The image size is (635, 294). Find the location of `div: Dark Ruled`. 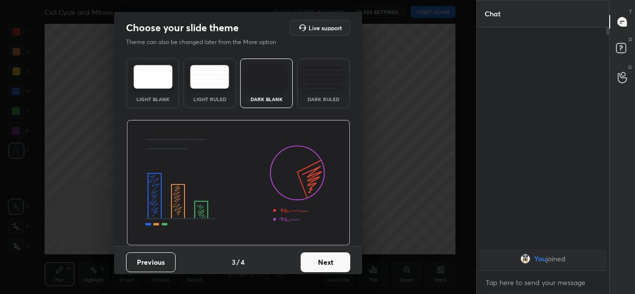

div: Dark Ruled is located at coordinates (323, 99).